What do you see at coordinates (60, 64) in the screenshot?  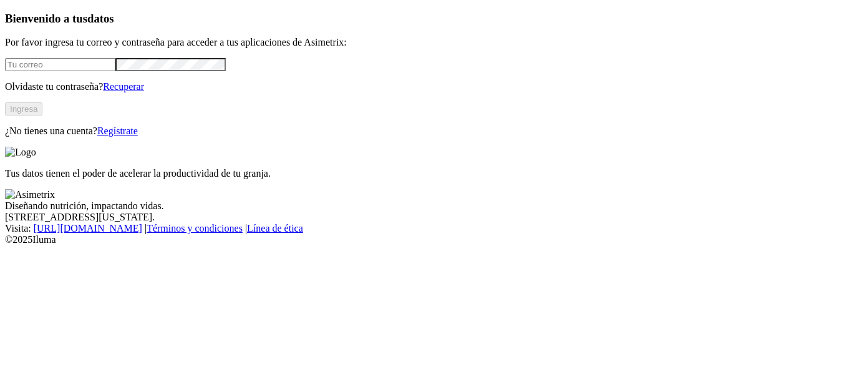 I see `input: Tu correo` at bounding box center [60, 64].